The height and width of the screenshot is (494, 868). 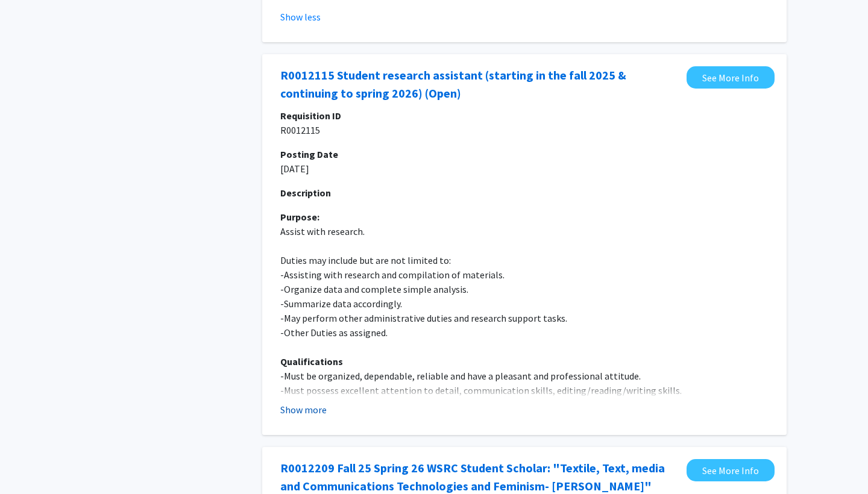 What do you see at coordinates (525, 130) in the screenshot?
I see `p: R0012115` at bounding box center [525, 130].